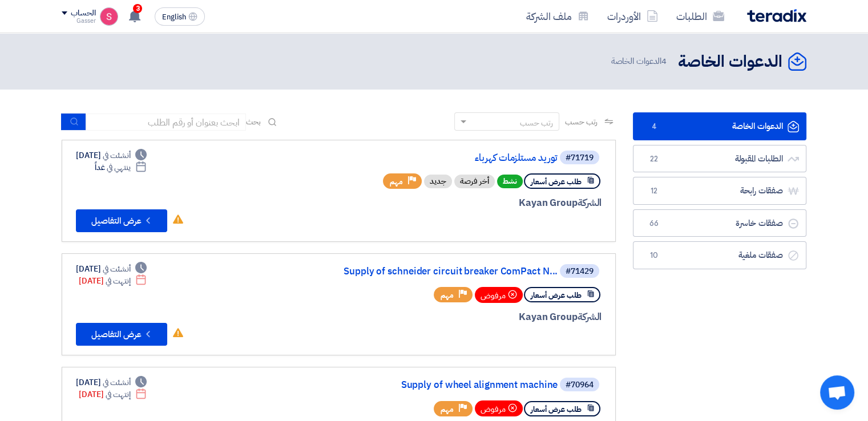  What do you see at coordinates (138, 9) in the screenshot?
I see `span: 3` at bounding box center [138, 9].